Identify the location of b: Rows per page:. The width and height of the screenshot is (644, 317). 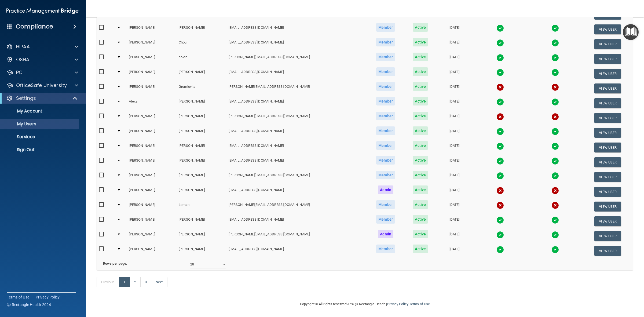
(115, 263).